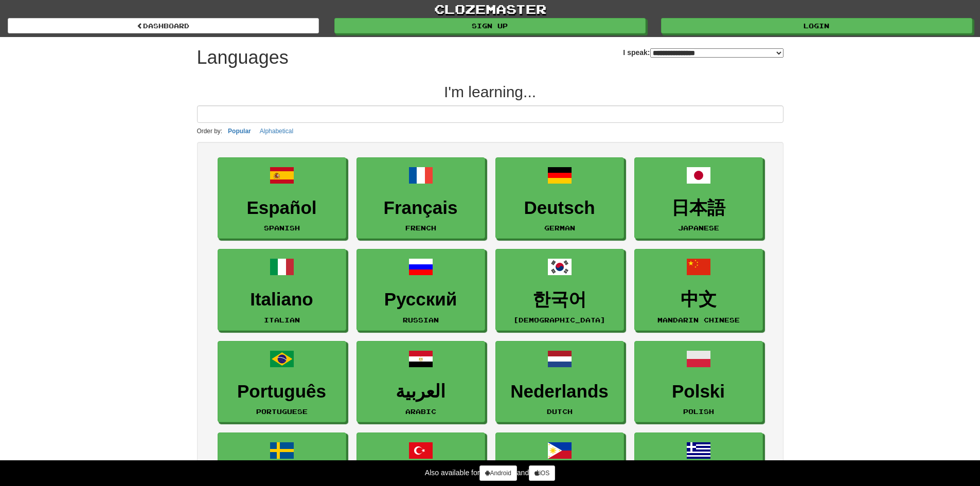 The width and height of the screenshot is (980, 486). Describe the element at coordinates (699, 381) in the screenshot. I see `a: PolskiPolish` at that location.